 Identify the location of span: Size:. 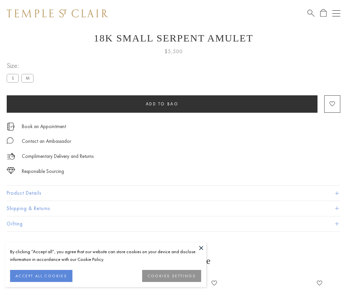
(21, 66).